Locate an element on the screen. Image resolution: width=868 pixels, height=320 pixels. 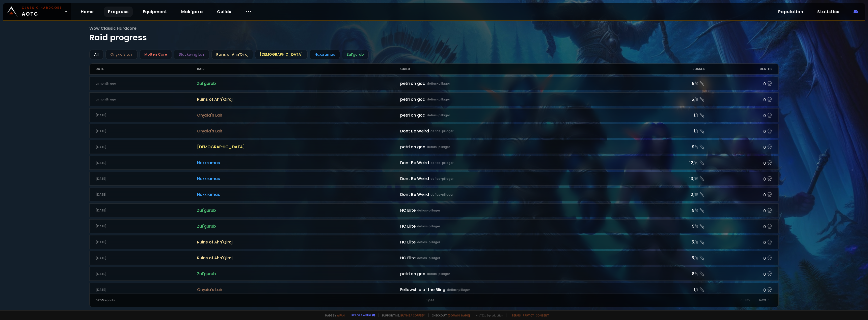
div: Onyxia's Lair is located at coordinates (121, 54).